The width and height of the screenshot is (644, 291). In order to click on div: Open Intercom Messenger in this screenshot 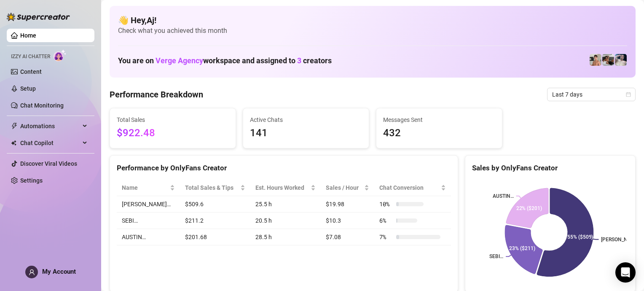, I will do `click(625, 272)`.